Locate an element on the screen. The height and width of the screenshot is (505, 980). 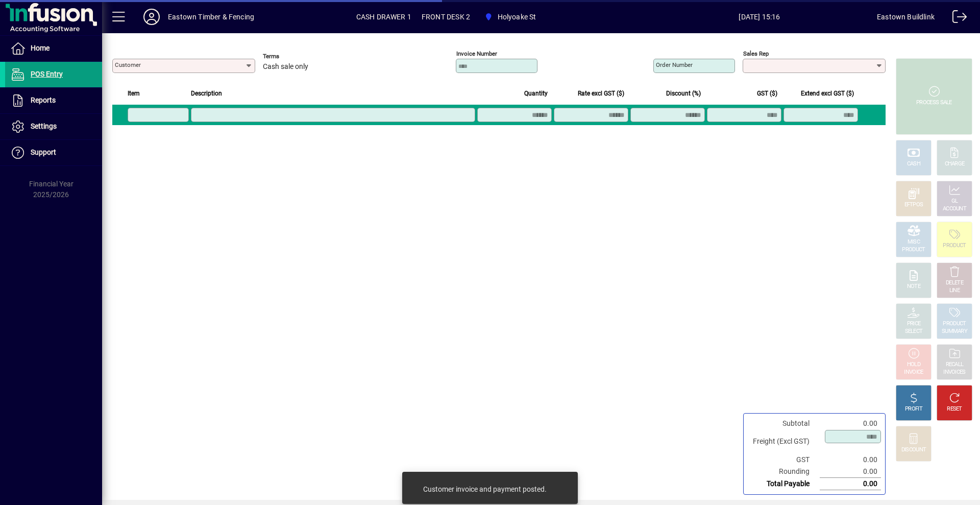
span: FRONT DESK 2 is located at coordinates (446, 17).